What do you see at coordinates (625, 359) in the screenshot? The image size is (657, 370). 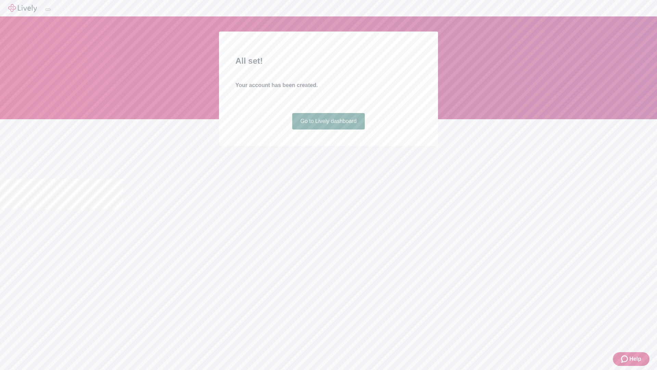 I see `svg: Zendesk support icon` at bounding box center [625, 359].